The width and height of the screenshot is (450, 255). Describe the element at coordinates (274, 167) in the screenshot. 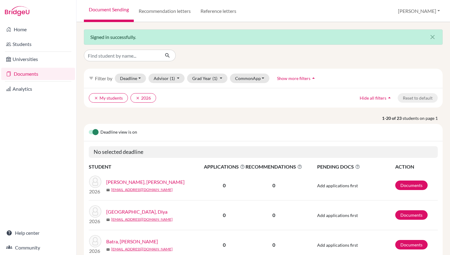

I see `span: RECOMMENDATIONS` at that location.